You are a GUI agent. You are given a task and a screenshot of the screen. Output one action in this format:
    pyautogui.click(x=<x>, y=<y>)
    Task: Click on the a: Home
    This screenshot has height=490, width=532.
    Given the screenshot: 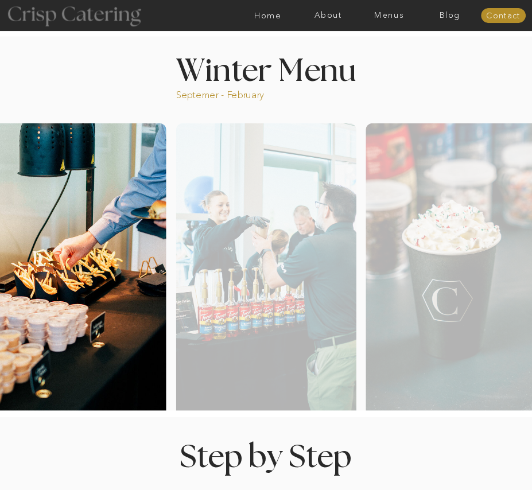 What is the action you would take?
    pyautogui.click(x=267, y=15)
    